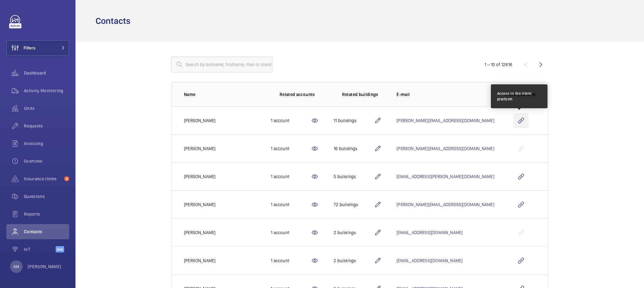 The image size is (644, 288). Describe the element at coordinates (47, 214) in the screenshot. I see `span: Reports` at that location.